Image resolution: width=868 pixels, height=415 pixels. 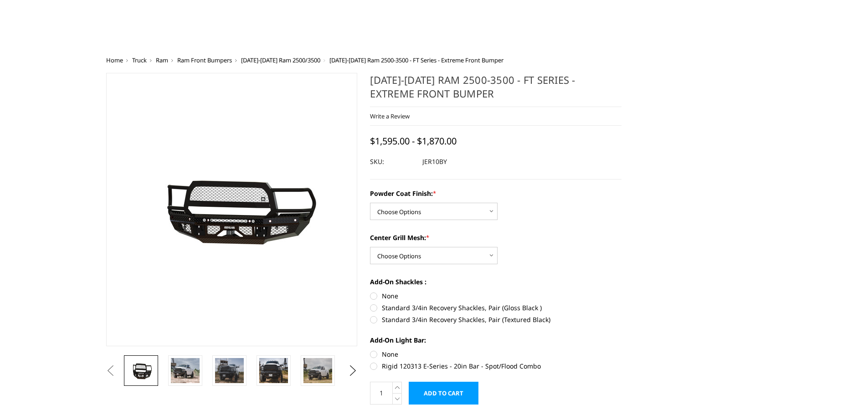 I want to click on a: Cart 0, so click(x=723, y=33).